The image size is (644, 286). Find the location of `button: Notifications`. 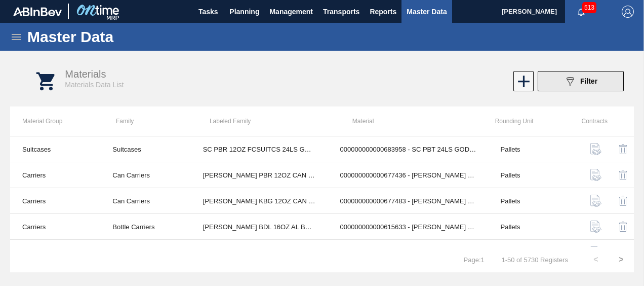

button: Notifications is located at coordinates (581, 12).